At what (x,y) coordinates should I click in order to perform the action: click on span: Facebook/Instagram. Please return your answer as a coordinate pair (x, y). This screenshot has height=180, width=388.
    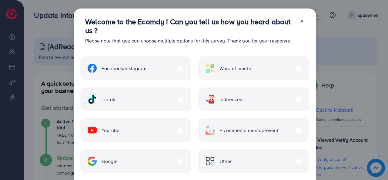
    Looking at the image, I should click on (124, 68).